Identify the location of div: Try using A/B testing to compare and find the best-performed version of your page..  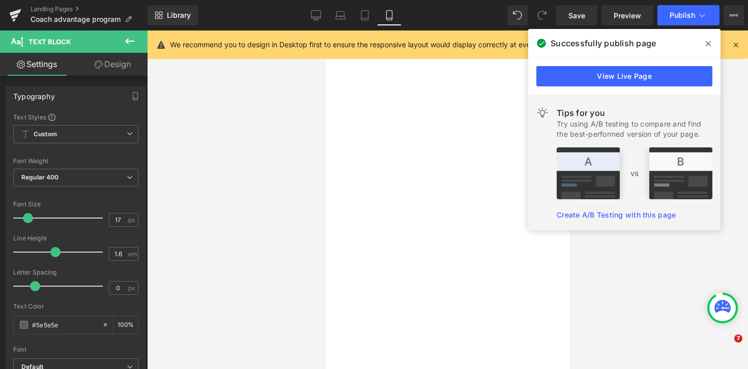
(634, 129).